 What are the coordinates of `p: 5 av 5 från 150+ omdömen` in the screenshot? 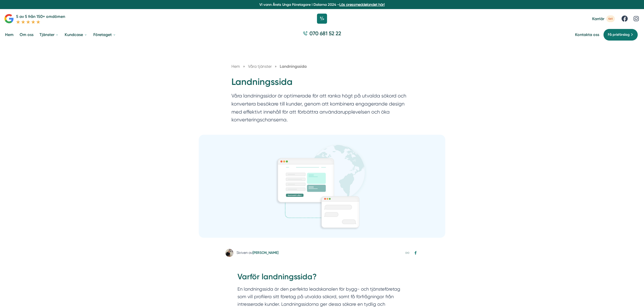 It's located at (40, 16).